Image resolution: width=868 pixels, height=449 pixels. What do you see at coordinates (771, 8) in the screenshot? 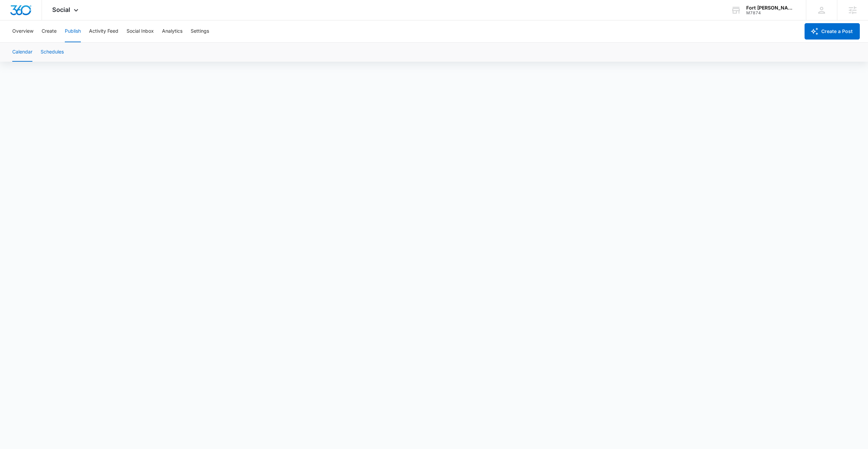
I see `div: account name` at bounding box center [771, 8].